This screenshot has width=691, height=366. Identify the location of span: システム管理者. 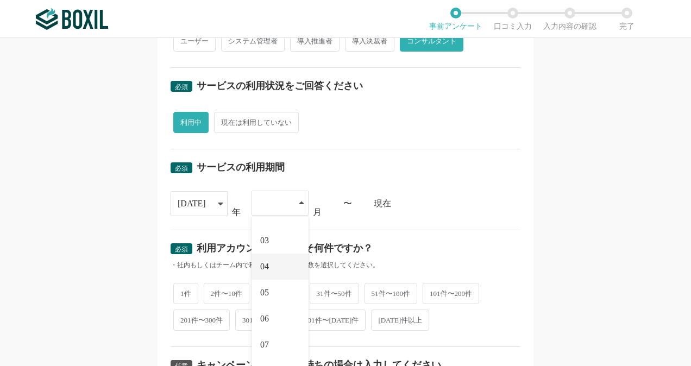
(253, 41).